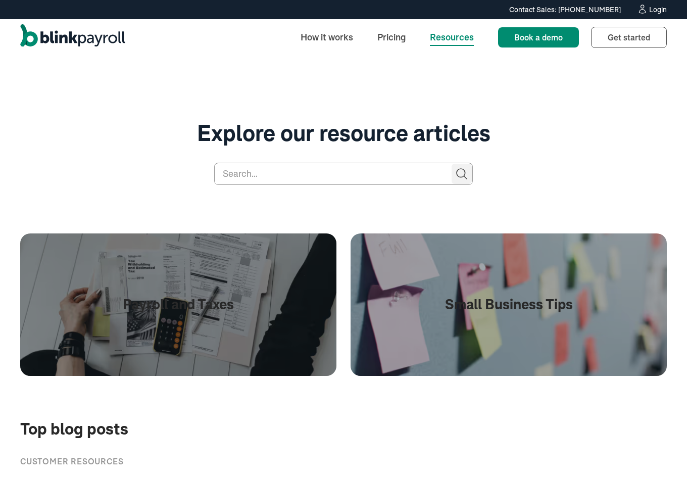 Image resolution: width=687 pixels, height=477 pixels. What do you see at coordinates (73, 37) in the screenshot?
I see `a: home` at bounding box center [73, 37].